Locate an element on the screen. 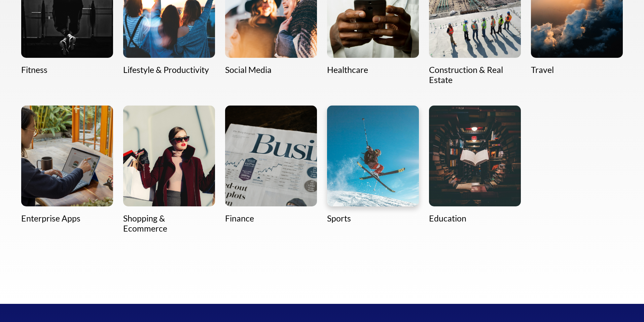 The height and width of the screenshot is (322, 644). h2: Social Media is located at coordinates (268, 70).